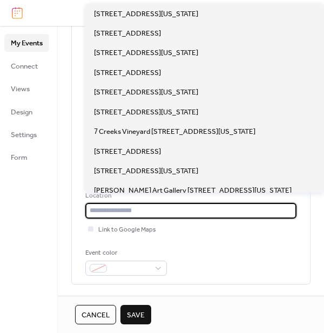 The width and height of the screenshot is (324, 333). I want to click on a: Form, so click(26, 157).